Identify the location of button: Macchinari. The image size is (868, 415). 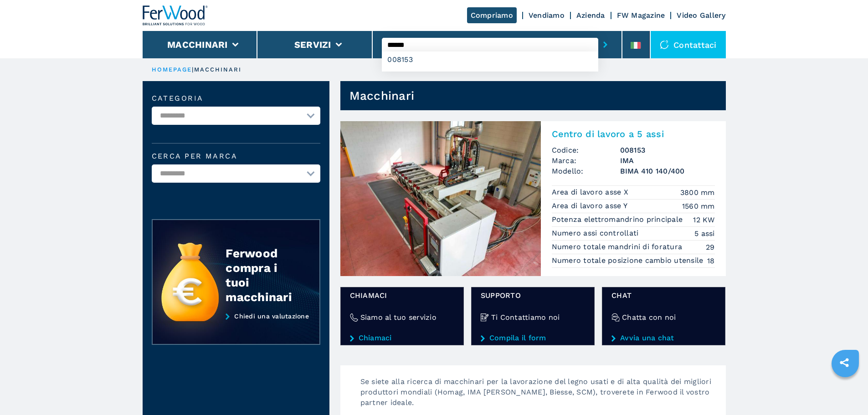
(197, 44).